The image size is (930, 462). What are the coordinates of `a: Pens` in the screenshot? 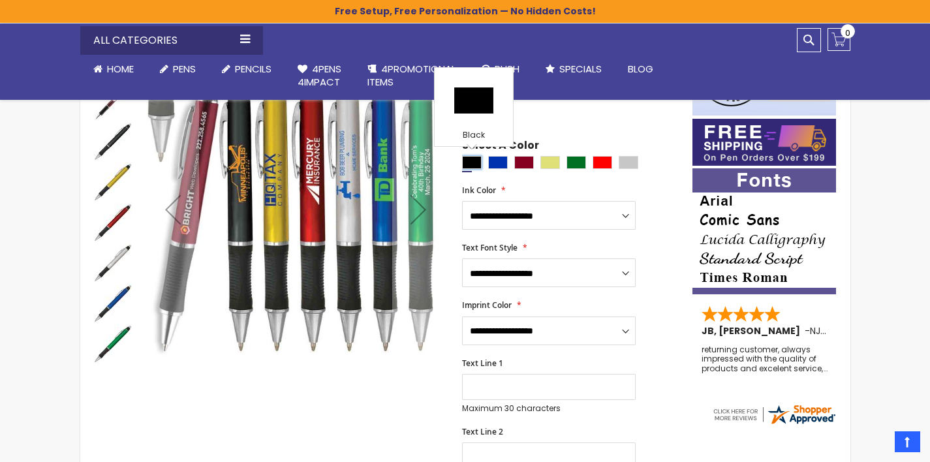 It's located at (177, 69).